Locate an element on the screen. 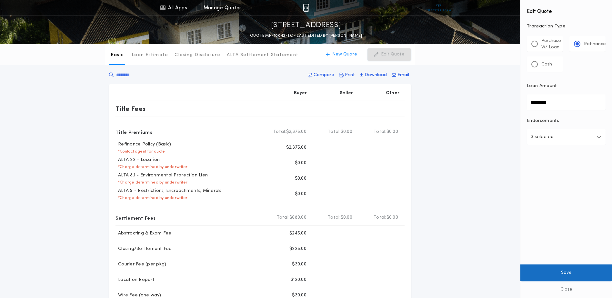 The height and width of the screenshot is (298, 612). img: img is located at coordinates (306, 8).